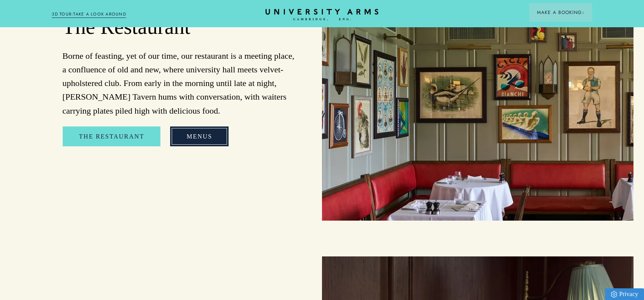 This screenshot has width=644, height=300. I want to click on a: Menus, so click(199, 137).